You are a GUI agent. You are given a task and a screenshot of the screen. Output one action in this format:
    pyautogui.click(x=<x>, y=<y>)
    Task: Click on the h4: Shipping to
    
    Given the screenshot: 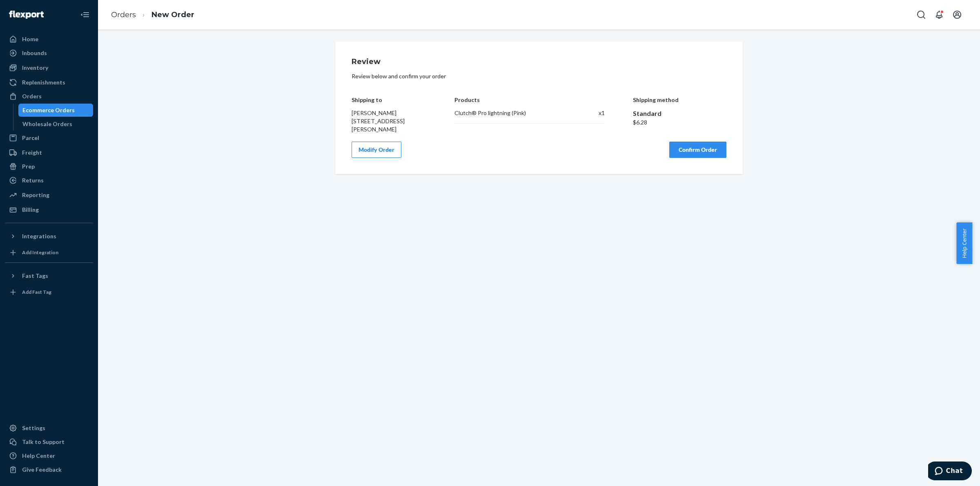 What is the action you would take?
    pyautogui.click(x=389, y=99)
    